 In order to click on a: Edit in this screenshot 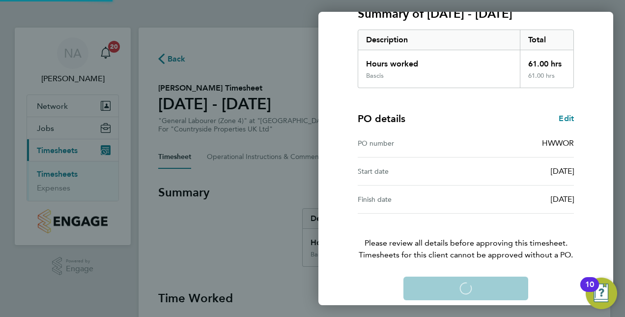, I will do `click(566, 119)`.